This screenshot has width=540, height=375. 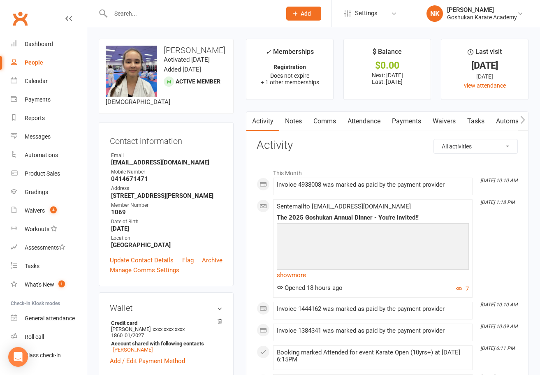 I want to click on div: Workouts, so click(x=37, y=229).